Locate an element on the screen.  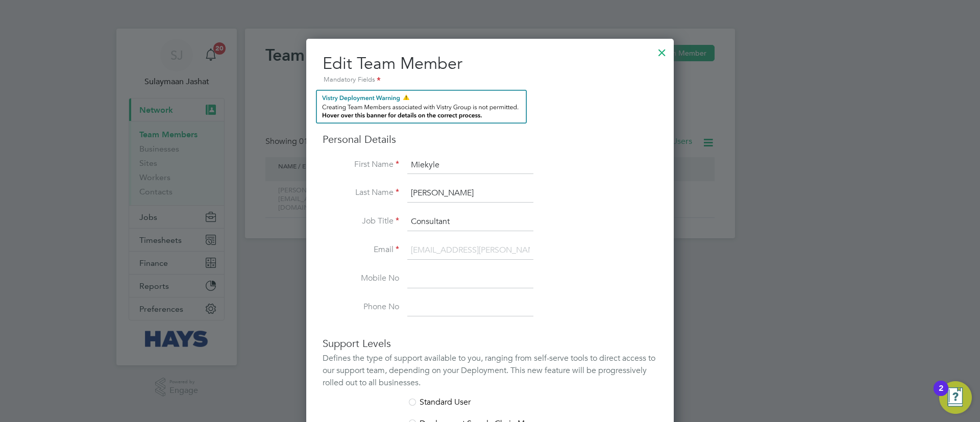
label: Job Title is located at coordinates (361, 220).